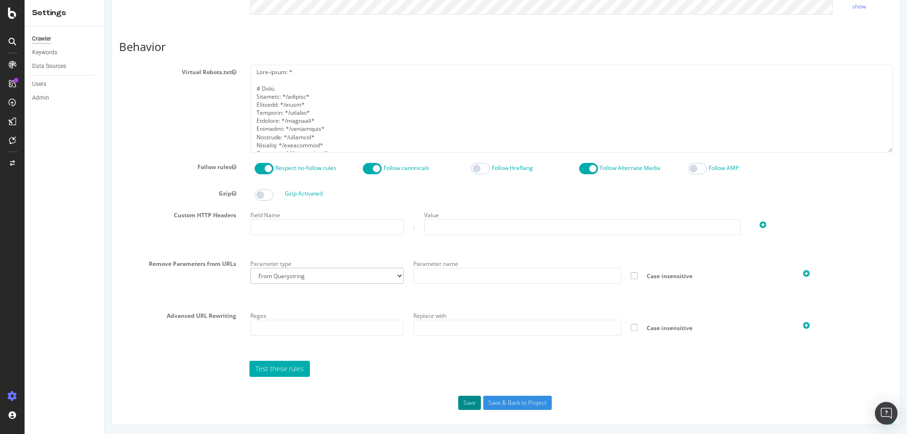 This screenshot has height=434, width=907. I want to click on label: Advanced URL Rewriting, so click(73, 314).